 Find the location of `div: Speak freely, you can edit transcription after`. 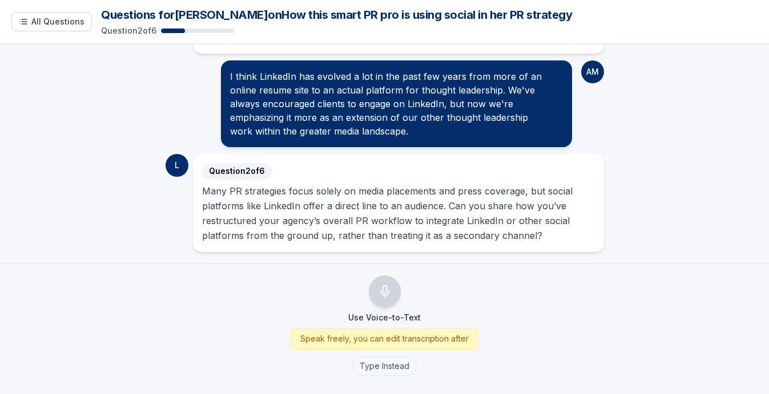

div: Speak freely, you can edit transcription after is located at coordinates (384, 339).